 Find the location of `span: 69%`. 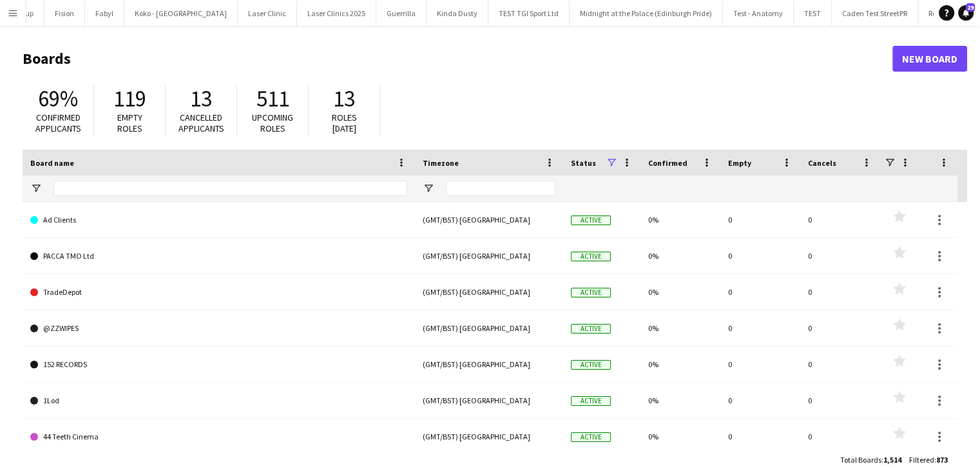

span: 69% is located at coordinates (58, 99).